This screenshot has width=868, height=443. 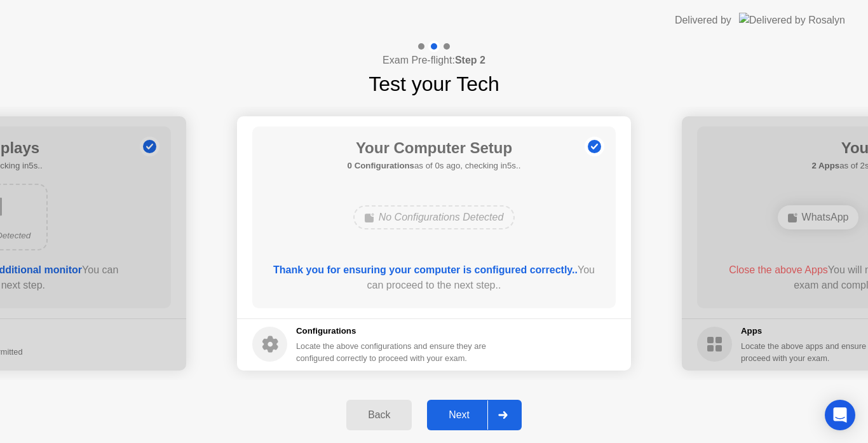 What do you see at coordinates (425, 270) in the screenshot?
I see `b: Thank you for ensuring your computer is configured correctly..` at bounding box center [425, 270].